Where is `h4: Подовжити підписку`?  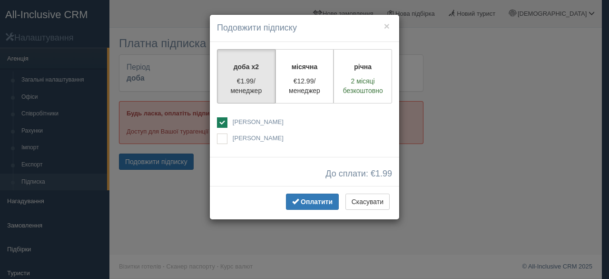
h4: Подовжити підписку is located at coordinates (305, 28).